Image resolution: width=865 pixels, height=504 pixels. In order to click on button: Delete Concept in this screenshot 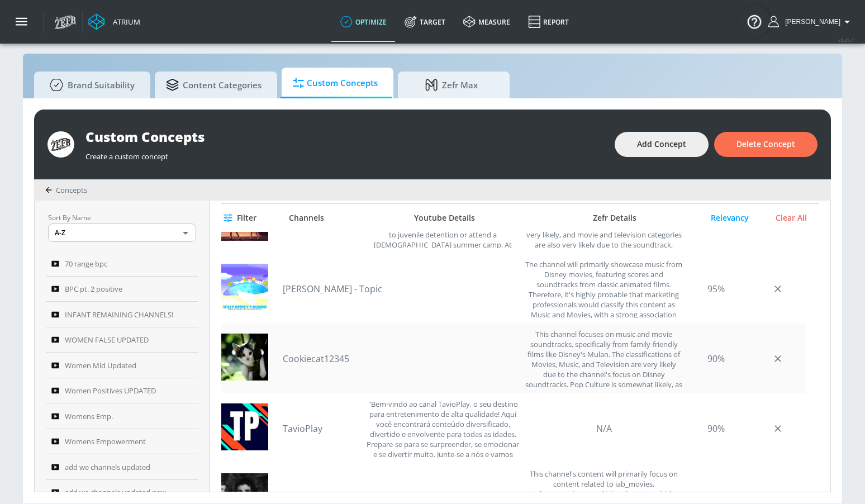, I will do `click(766, 144)`.